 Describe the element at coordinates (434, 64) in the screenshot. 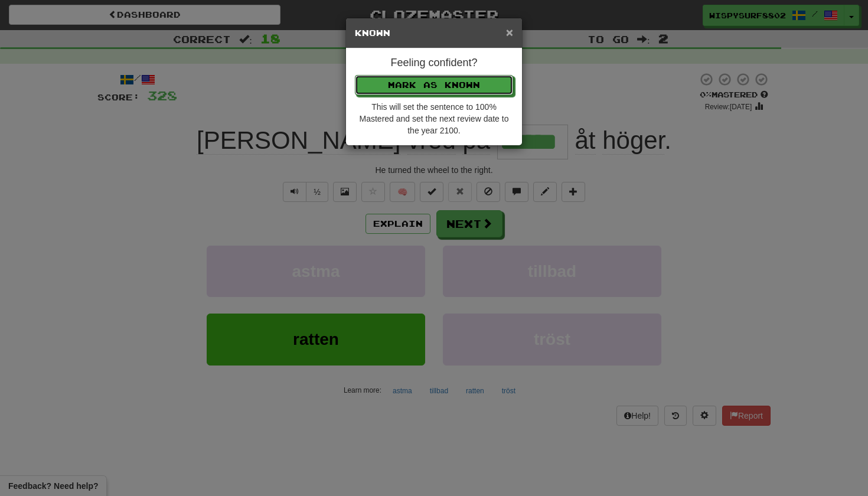

I see `h4: Feeling confident?` at that location.